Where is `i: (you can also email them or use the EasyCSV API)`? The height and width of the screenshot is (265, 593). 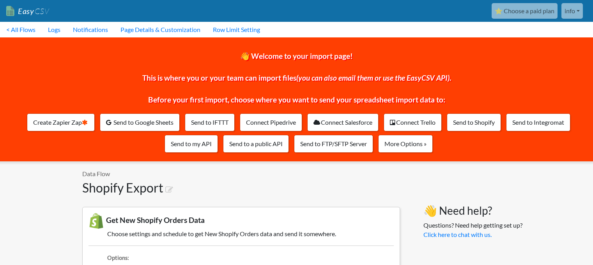 i: (you can also email them or use the EasyCSV API) is located at coordinates (373, 78).